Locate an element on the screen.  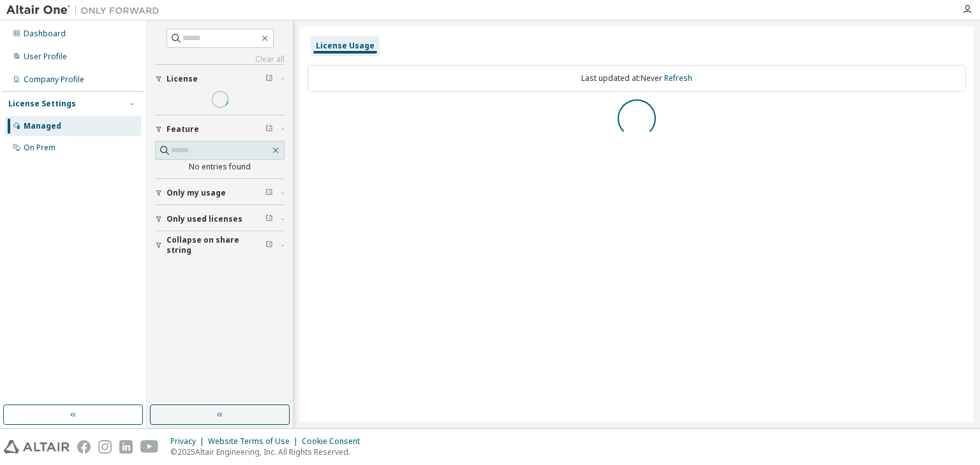
div: Last updated at: Never is located at coordinates (637, 78).